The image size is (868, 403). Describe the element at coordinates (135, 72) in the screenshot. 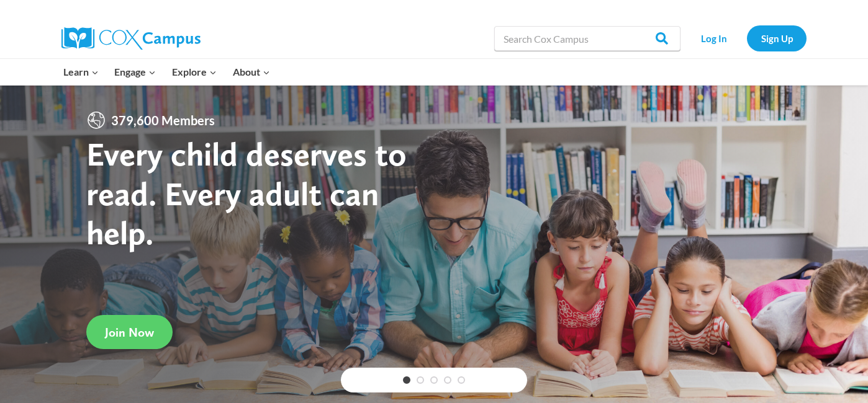

I see `span: Engage` at that location.